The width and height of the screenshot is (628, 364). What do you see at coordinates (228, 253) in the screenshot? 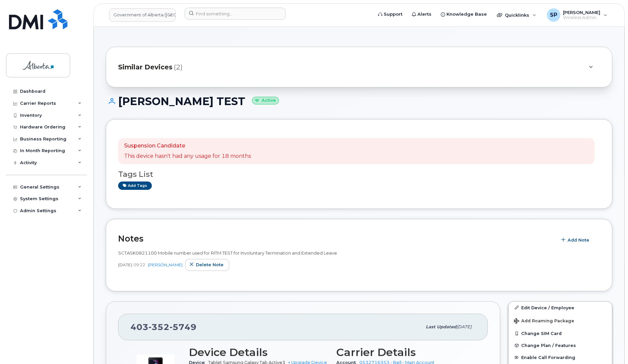
I see `span: SCTASK0821100 Mobile number used for RITM TEST for Involuntary Termination and Extended Leave` at bounding box center [228, 253].